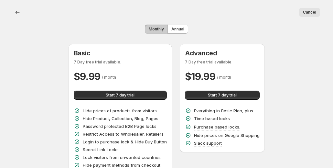 This screenshot has height=168, width=333. What do you see at coordinates (122, 157) in the screenshot?
I see `p: Lock visitors from unwanted countries` at bounding box center [122, 157].